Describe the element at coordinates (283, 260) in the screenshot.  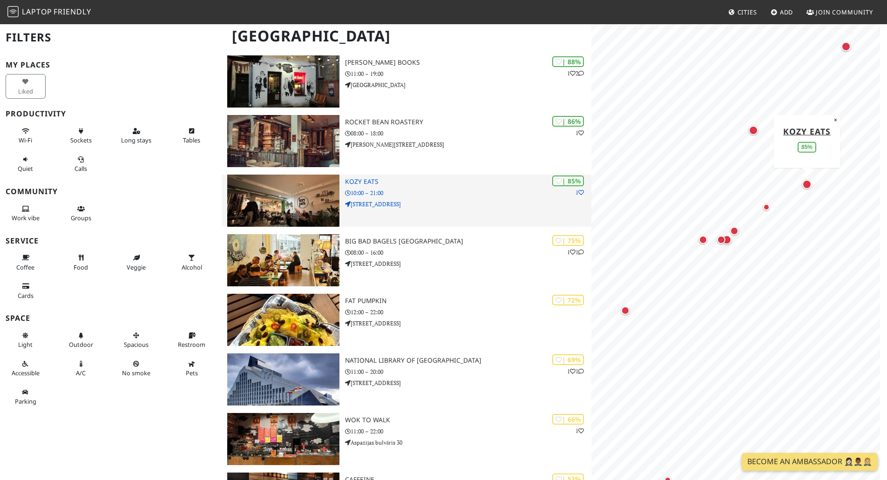
I see `img: Big Bad Bagels Old Town` at that location.